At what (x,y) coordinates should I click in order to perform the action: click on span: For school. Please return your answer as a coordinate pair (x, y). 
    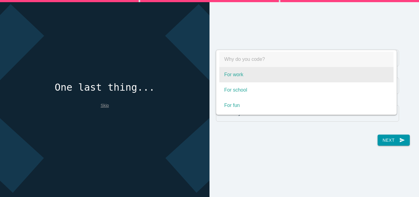
    Looking at the image, I should click on (306, 90).